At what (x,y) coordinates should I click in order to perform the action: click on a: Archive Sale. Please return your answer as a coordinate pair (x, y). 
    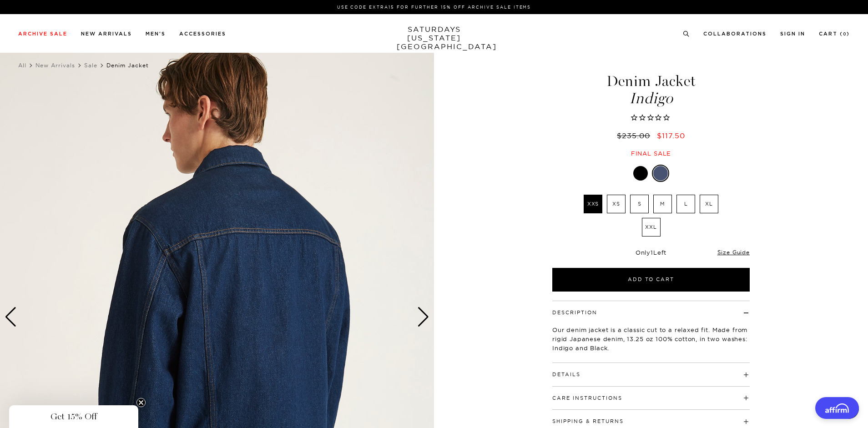
    Looking at the image, I should click on (43, 34).